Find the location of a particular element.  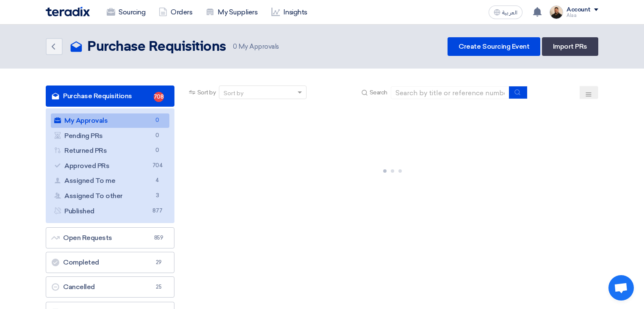

button: العربية is located at coordinates (506, 13).